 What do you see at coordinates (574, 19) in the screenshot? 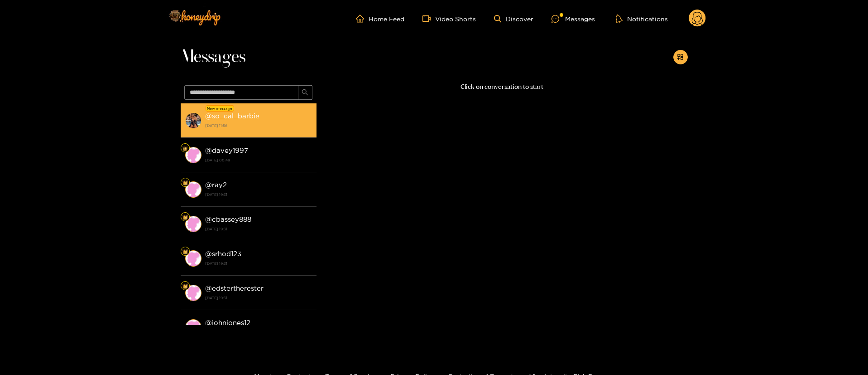
I see `div: Messages` at bounding box center [574, 19].